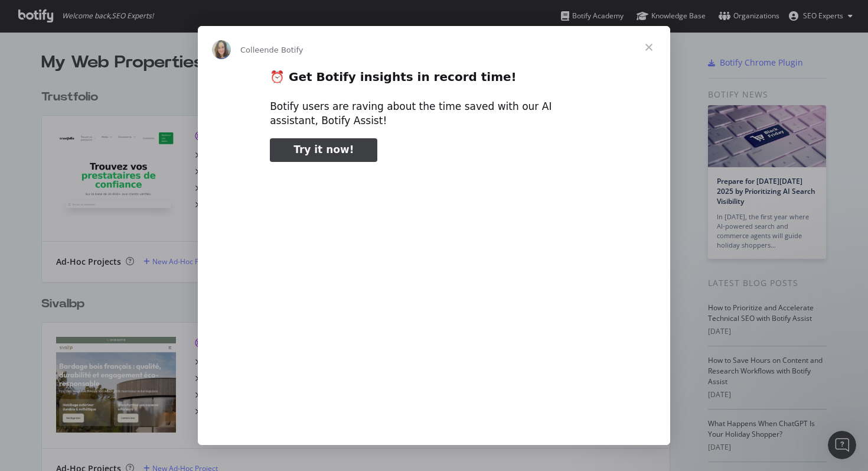 This screenshot has height=471, width=868. What do you see at coordinates (287, 50) in the screenshot?
I see `span: de Botify` at bounding box center [287, 50].